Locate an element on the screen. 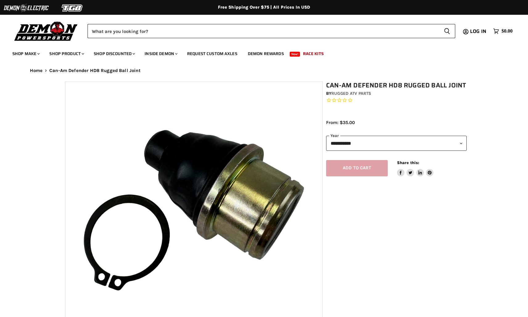 The width and height of the screenshot is (528, 317). input: Search is located at coordinates (263, 31).